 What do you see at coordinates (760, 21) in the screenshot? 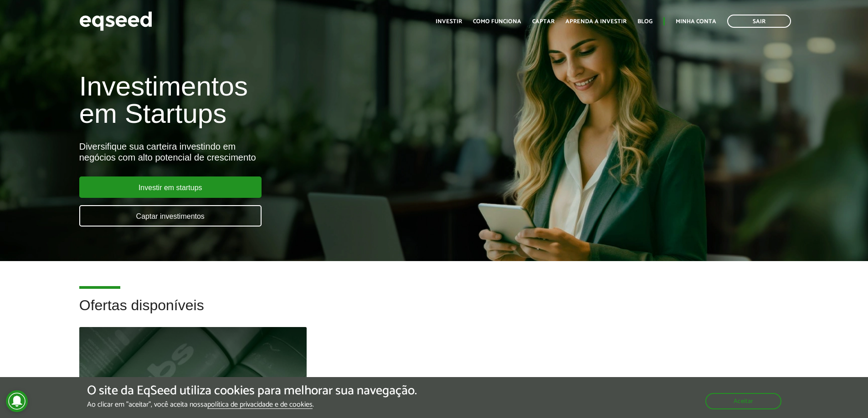
I see `a: Sair` at bounding box center [760, 21].